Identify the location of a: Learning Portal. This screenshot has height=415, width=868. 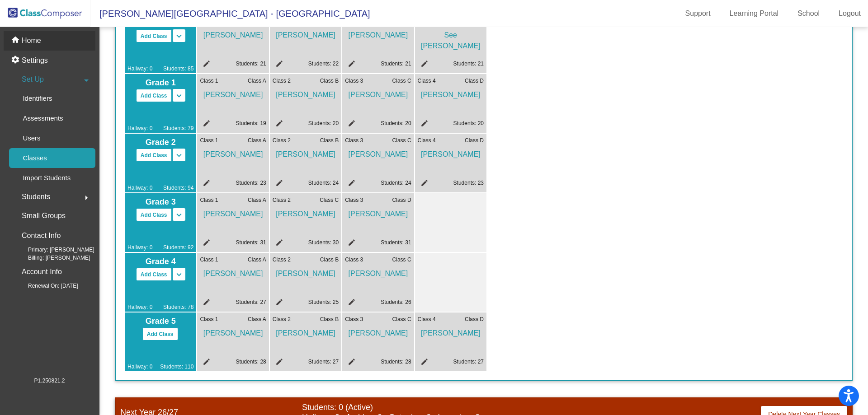
(754, 14).